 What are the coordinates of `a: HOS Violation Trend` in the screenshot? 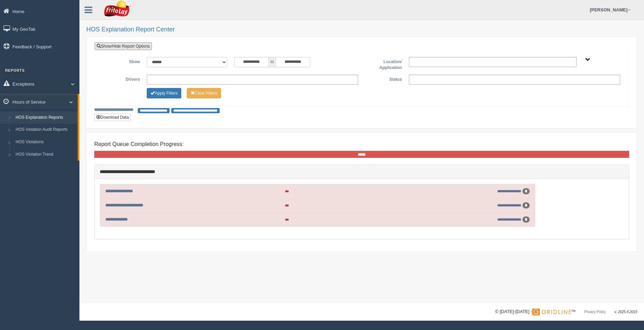 It's located at (45, 155).